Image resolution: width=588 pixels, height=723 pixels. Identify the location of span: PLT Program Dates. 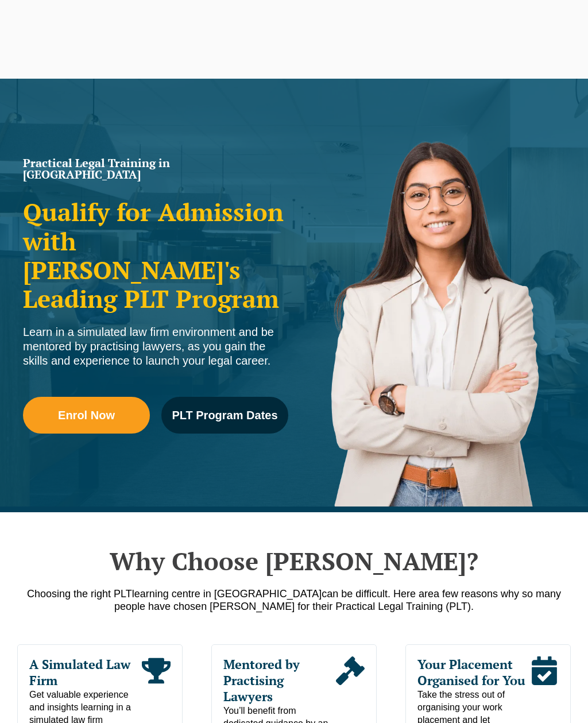
(225, 415).